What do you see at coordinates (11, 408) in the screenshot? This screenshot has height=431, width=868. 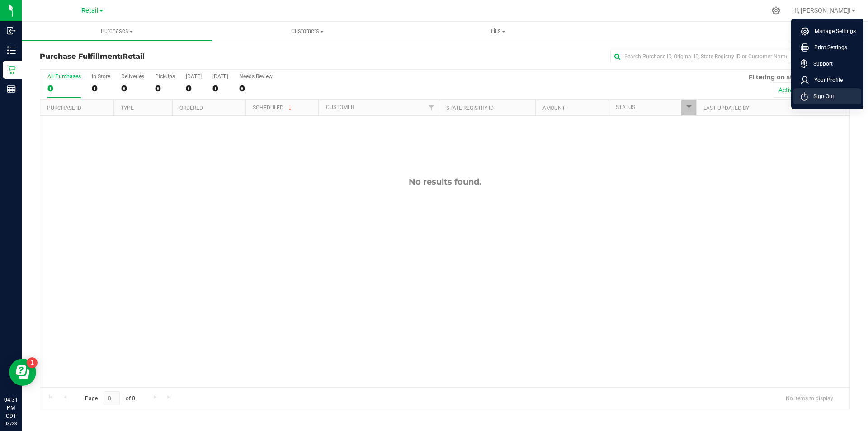 I see `p: 04:31 PM CDT` at bounding box center [11, 408].